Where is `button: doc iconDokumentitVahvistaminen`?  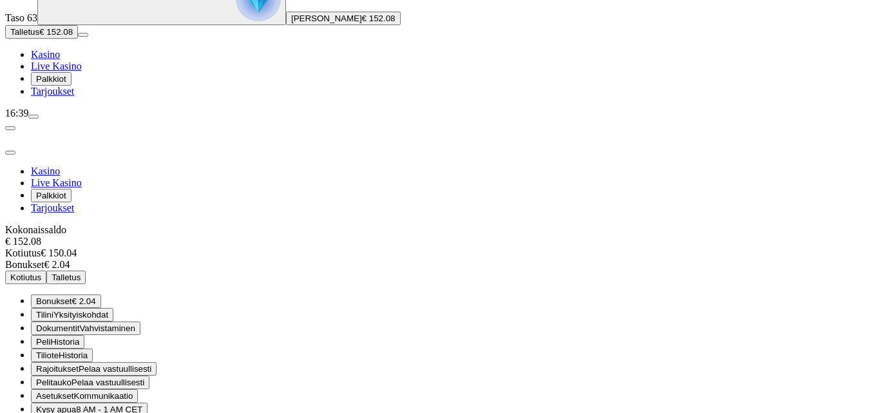 button: doc iconDokumentitVahvistaminen is located at coordinates (86, 328).